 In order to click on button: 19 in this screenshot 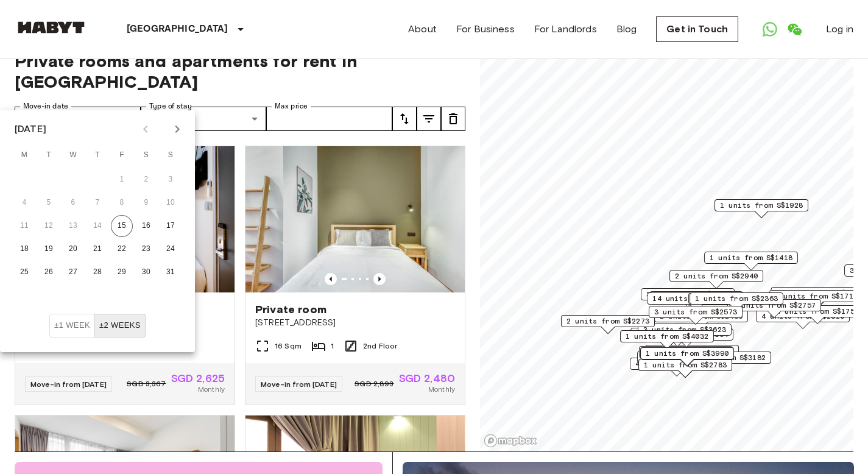, I will do `click(48, 249)`.